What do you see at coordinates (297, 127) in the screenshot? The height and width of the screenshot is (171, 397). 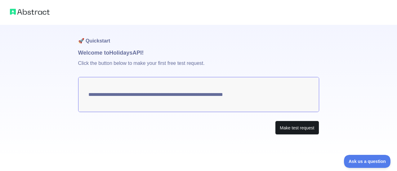 I see `button: Make test request` at bounding box center [297, 127].